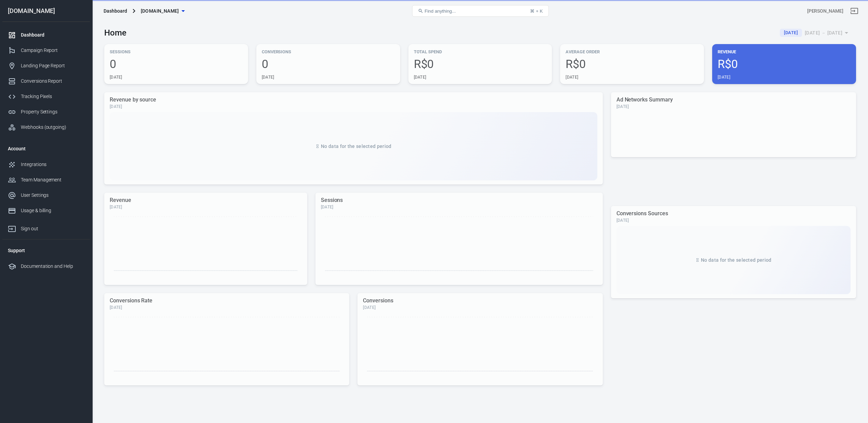 The height and width of the screenshot is (423, 868). Describe the element at coordinates (53, 266) in the screenshot. I see `div: Documentation and Help` at that location.